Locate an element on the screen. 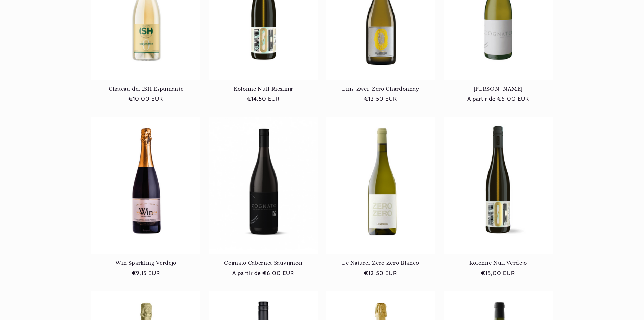 The image size is (644, 320). a: Cognato Cabernet Sauvignon is located at coordinates (263, 263).